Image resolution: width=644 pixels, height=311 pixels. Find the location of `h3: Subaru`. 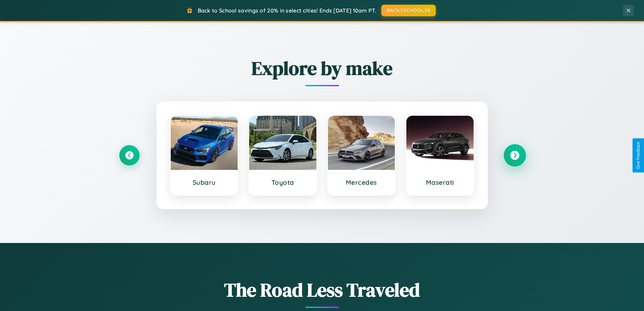

h3: Subaru is located at coordinates (204, 182).